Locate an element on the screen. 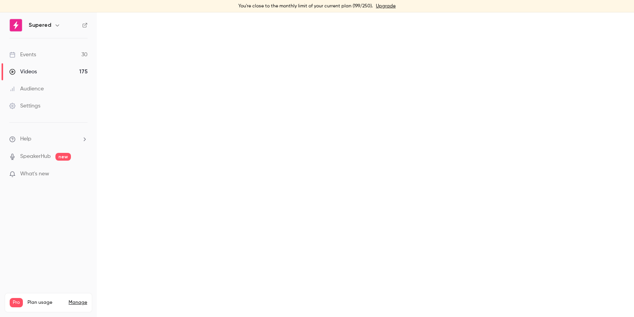 The width and height of the screenshot is (634, 317). img: Supered is located at coordinates (16, 25).